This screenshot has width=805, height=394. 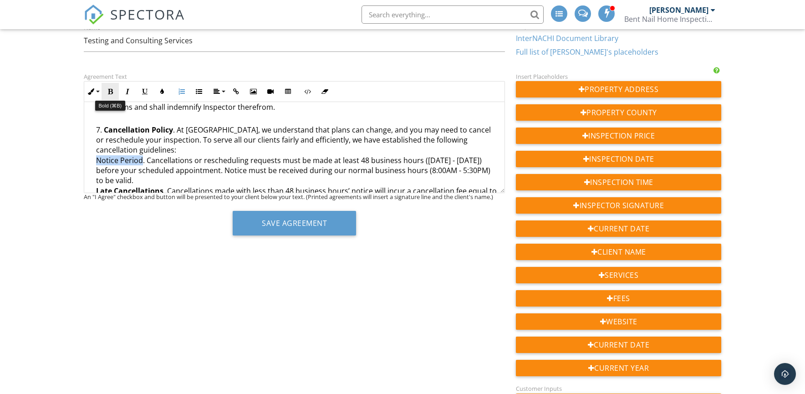 What do you see at coordinates (618, 26) in the screenshot?
I see `div: Helpful Links` at bounding box center [618, 26].